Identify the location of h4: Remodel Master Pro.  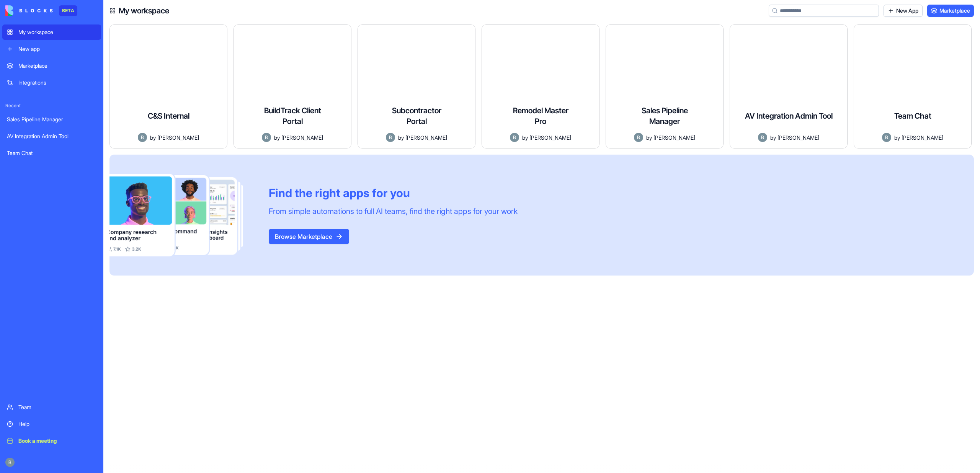
(540, 116).